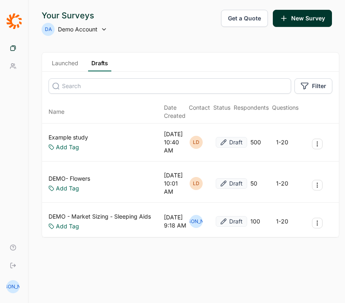 This screenshot has height=303, width=345. Describe the element at coordinates (74, 16) in the screenshot. I see `div: Your Surveys` at that location.